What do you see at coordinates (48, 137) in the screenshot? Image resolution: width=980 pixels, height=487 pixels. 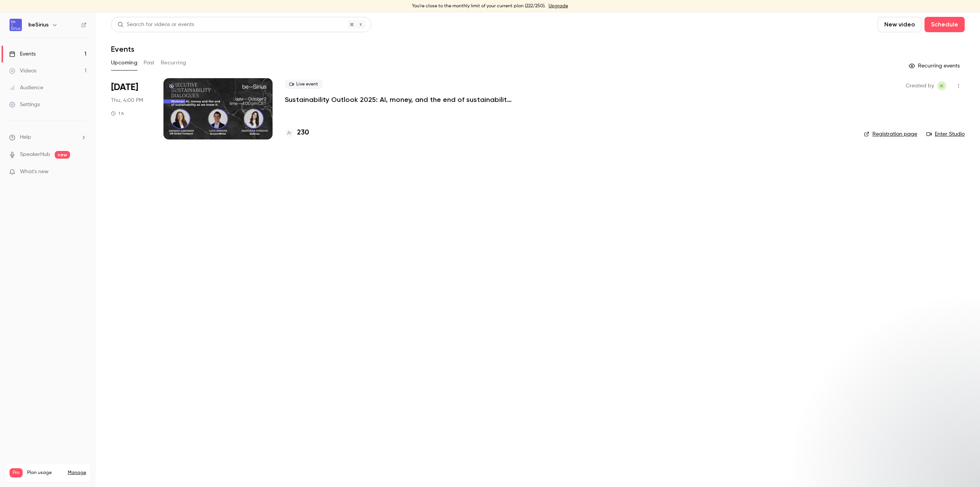 I see `li: help-dropdown-opener` at bounding box center [48, 137].